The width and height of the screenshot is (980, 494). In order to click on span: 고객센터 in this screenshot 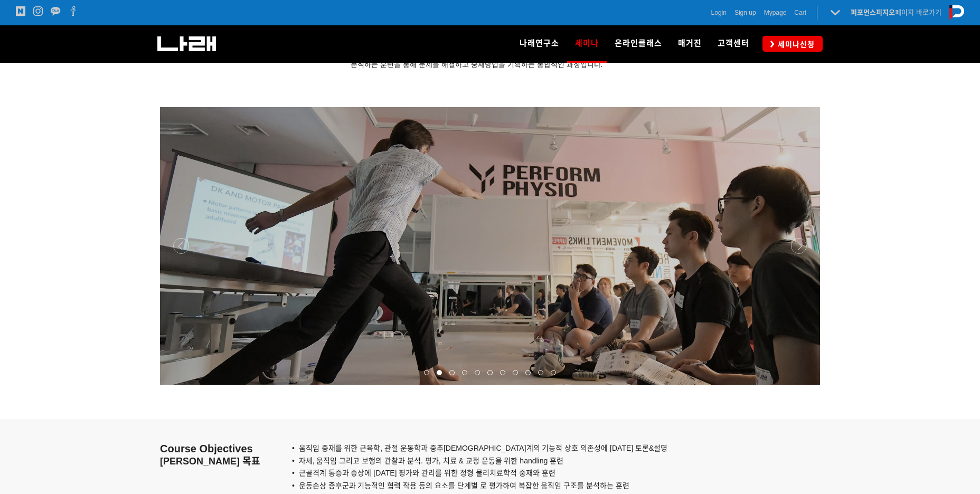, I will do `click(734, 43)`.